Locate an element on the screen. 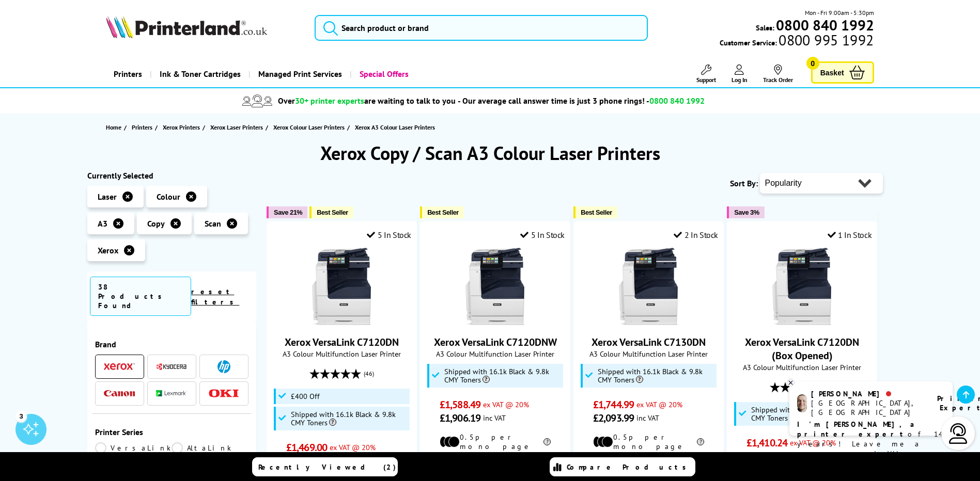 The height and width of the screenshot is (481, 980). p: of 14 years! Leave me a message and I'll respond ASAP is located at coordinates (871, 444).